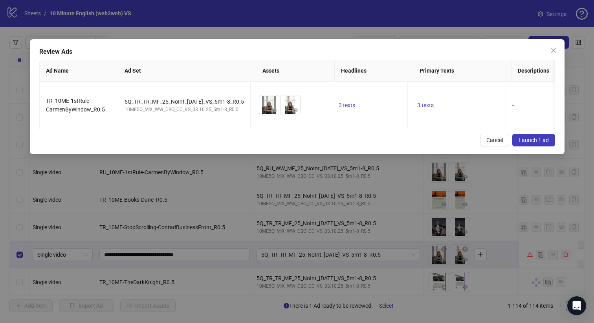 The height and width of the screenshot is (323, 594). I want to click on th: Headlines, so click(374, 71).